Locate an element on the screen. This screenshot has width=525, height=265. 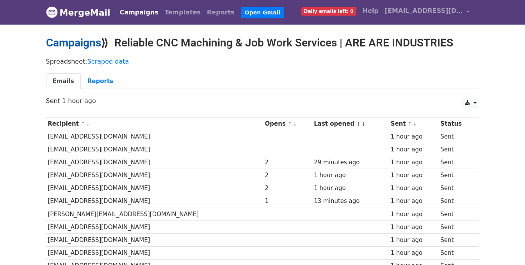
span: Daily emails left: 0 is located at coordinates (329, 11).